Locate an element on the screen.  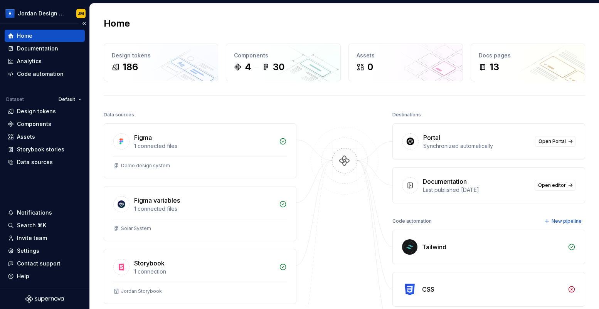
div: Search ⌘K is located at coordinates (32, 226).